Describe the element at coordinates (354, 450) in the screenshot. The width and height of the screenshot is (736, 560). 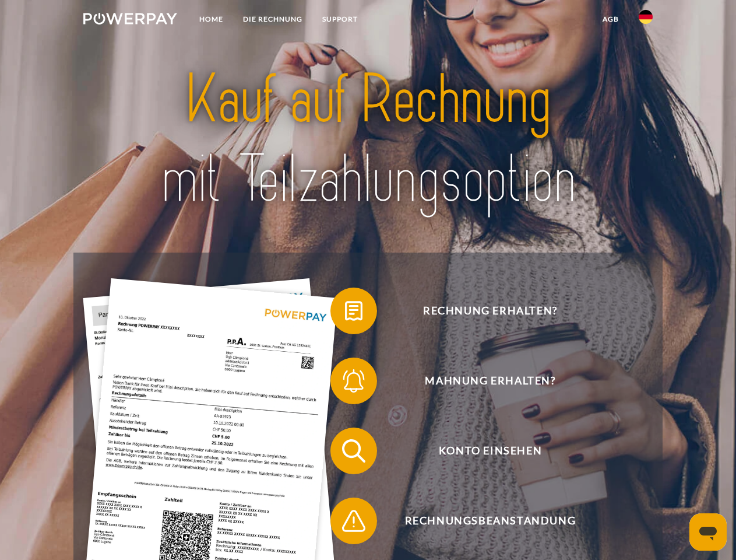
I see `img: qb_search.svg` at that location.